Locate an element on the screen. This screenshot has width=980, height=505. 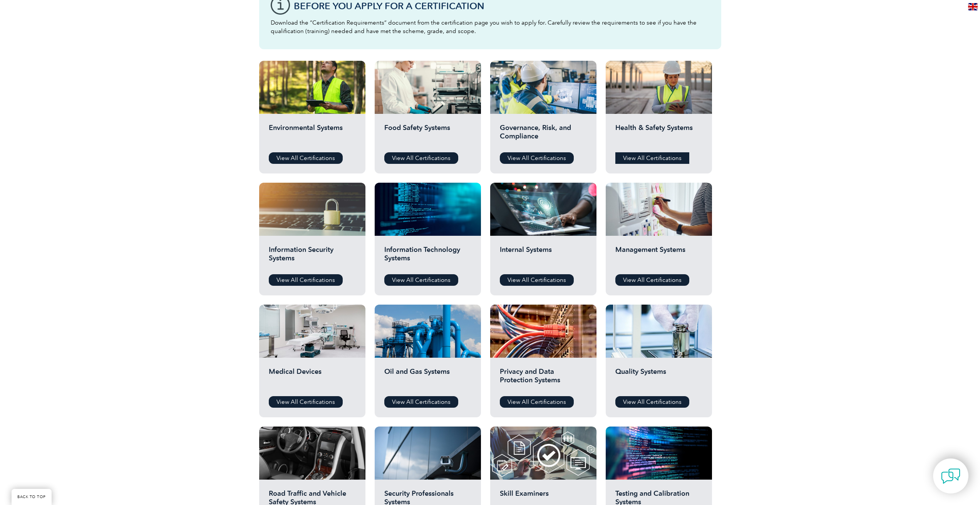
h2: Governance, Risk, and Compliance is located at coordinates (543, 135).